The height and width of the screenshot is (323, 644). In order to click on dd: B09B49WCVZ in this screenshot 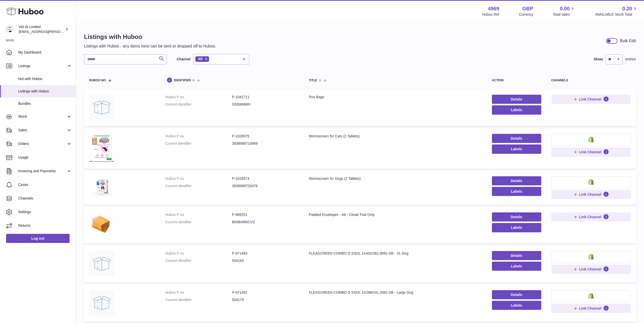, I will do `click(266, 222)`.